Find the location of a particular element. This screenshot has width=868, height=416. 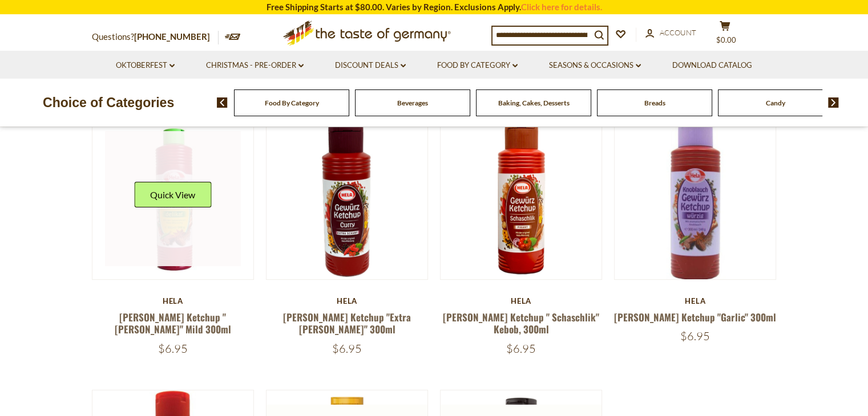

button: $0.00 is located at coordinates (726, 35).